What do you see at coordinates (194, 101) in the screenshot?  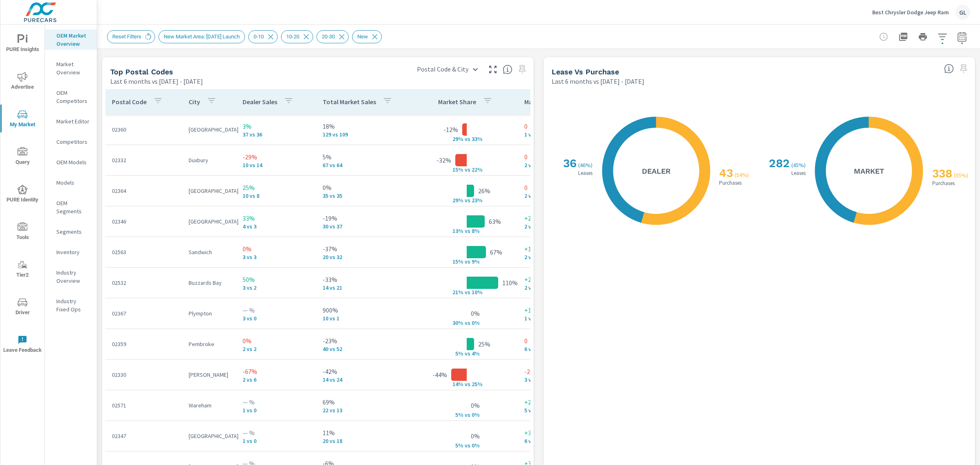 I see `p: City` at bounding box center [194, 101].